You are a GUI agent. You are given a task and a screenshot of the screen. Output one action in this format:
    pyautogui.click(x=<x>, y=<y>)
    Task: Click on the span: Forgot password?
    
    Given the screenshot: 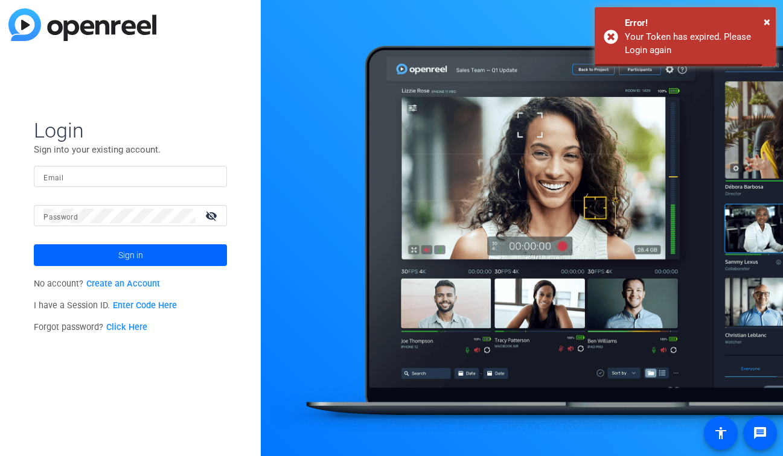 What is the action you would take?
    pyautogui.click(x=91, y=327)
    